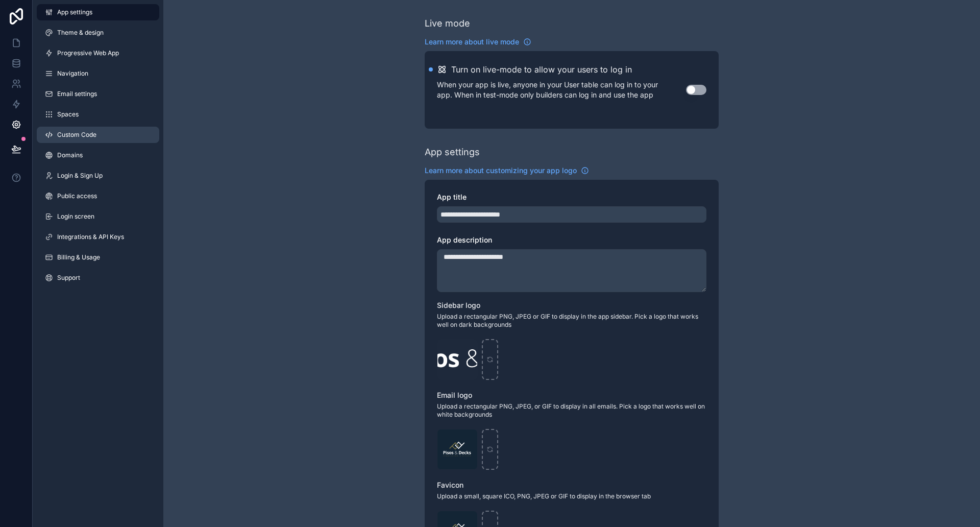 The image size is (980, 527). I want to click on a: Progressive Web App, so click(98, 53).